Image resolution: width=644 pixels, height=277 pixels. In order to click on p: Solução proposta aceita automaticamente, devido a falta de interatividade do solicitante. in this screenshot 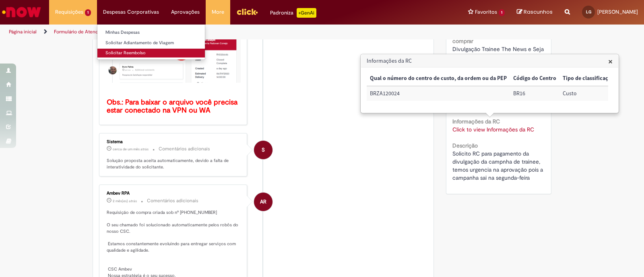, I will do `click(174, 163)`.